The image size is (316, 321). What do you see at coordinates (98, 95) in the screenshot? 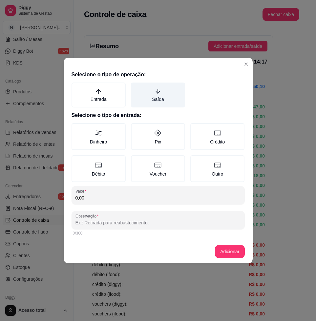
I see `label: Entrada` at bounding box center [98, 95].